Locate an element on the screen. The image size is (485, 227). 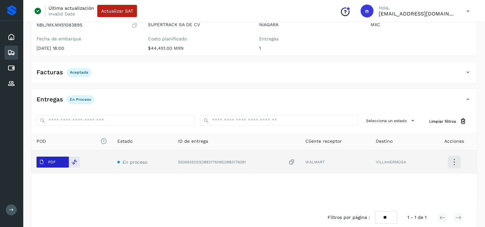
span: Filtros por página : is located at coordinates (349, 218).